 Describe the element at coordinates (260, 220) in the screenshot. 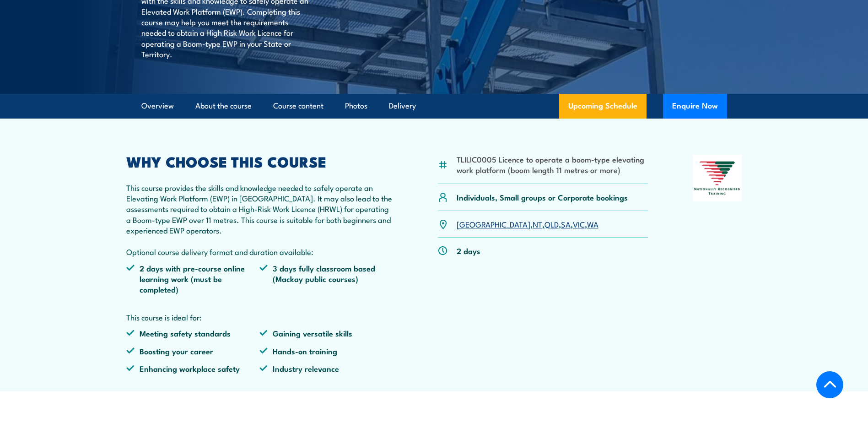

I see `p: This course provides the skills and knowledge needed to safely operate an Elevating Work Platform...` at that location.